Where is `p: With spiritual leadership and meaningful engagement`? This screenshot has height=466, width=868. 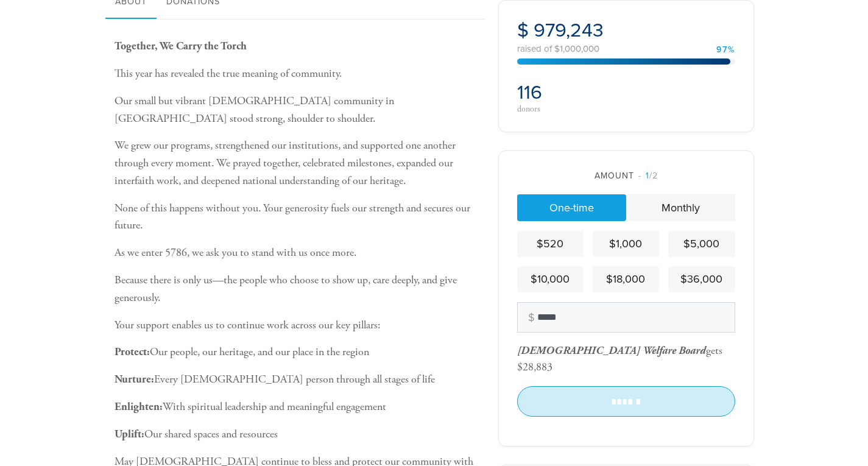
p: With spiritual leadership and meaningful engagement is located at coordinates (297, 407).